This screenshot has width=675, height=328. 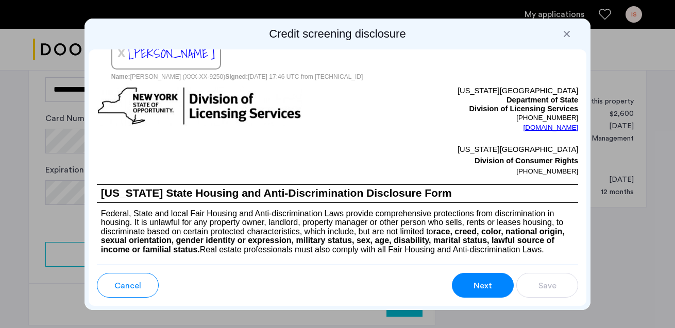 I want to click on img: new-york-logo.png, so click(x=199, y=106).